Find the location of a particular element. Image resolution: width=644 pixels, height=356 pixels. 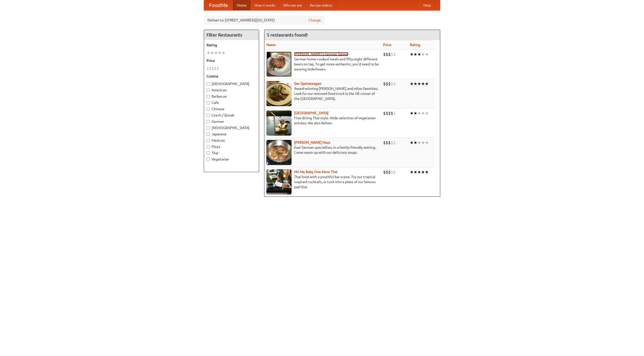

a: FoodMe is located at coordinates (218, 5).